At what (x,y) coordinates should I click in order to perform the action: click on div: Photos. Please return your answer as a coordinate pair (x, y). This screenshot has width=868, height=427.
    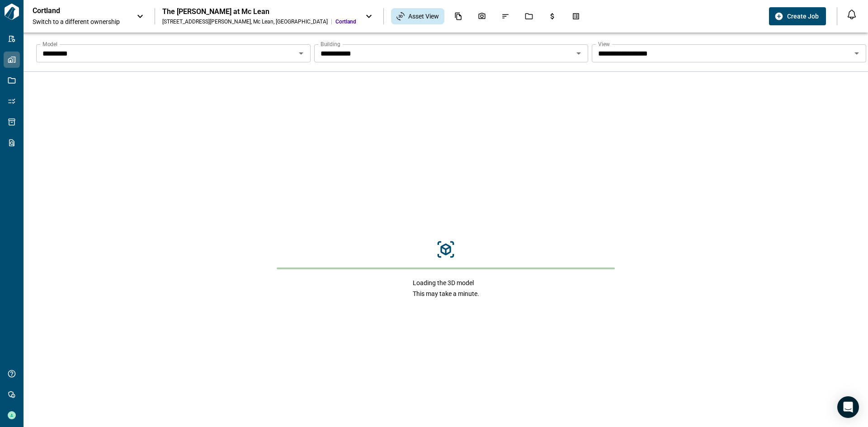
    Looking at the image, I should click on (482, 17).